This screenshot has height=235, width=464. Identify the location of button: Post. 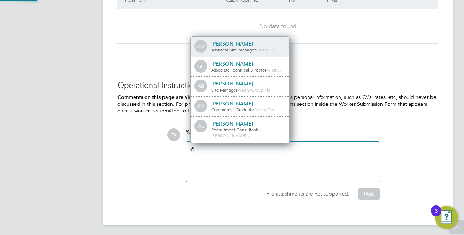
(369, 194).